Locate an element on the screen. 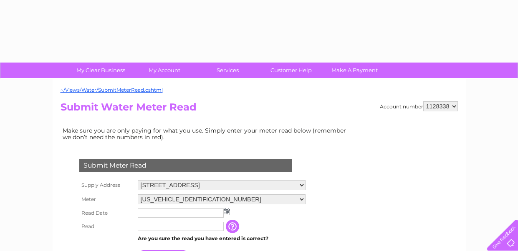 This screenshot has height=251, width=518. th: Supply Address is located at coordinates (107, 185).